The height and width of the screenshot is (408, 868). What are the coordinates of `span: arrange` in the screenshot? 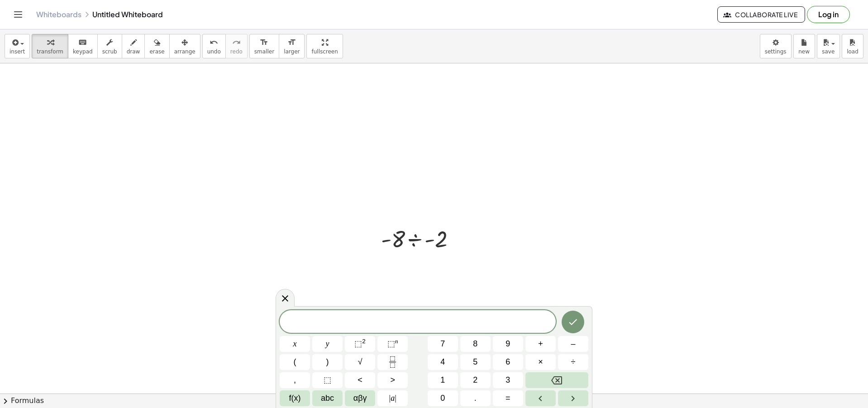 It's located at (185, 51).